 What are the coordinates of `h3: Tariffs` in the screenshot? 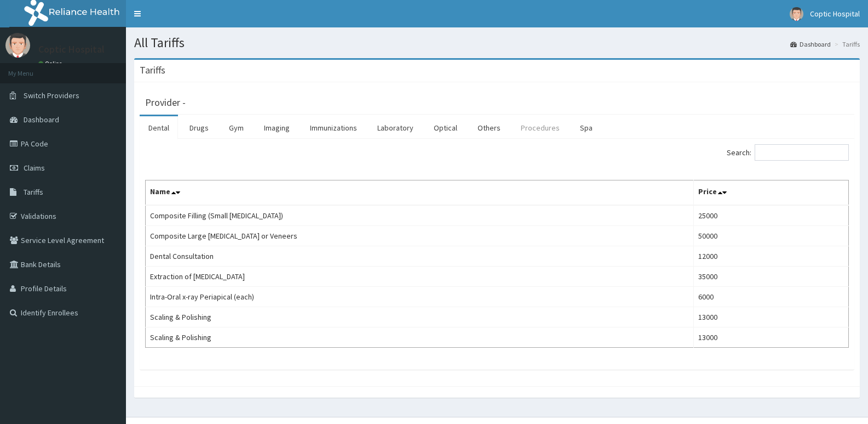 It's located at (152, 70).